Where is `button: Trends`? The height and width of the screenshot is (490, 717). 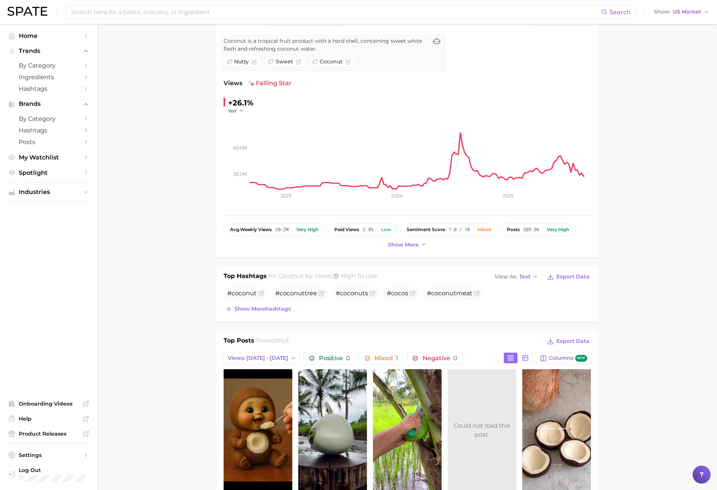 button: Trends is located at coordinates (49, 51).